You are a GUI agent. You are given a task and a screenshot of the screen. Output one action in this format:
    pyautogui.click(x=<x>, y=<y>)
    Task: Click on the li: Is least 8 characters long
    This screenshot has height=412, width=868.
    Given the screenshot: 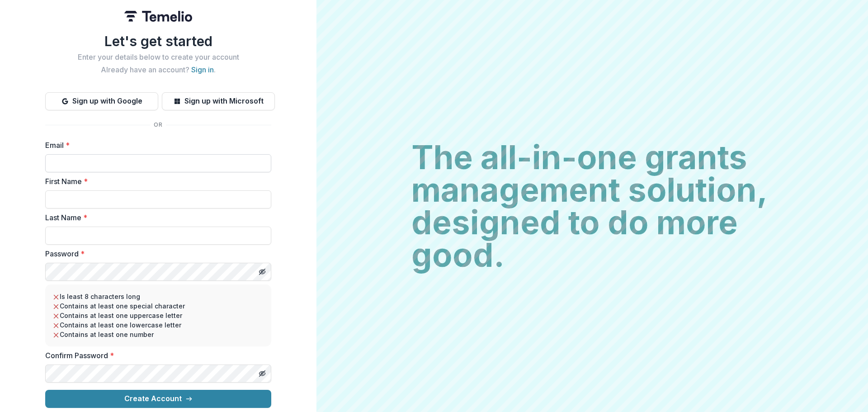 What is the action you would take?
    pyautogui.click(x=158, y=296)
    